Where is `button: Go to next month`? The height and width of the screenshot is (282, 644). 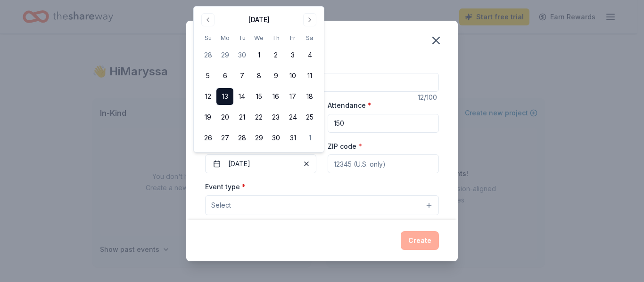 button: Go to next month is located at coordinates (310, 20).